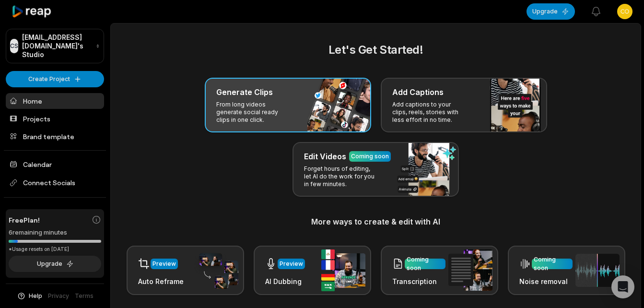 Image resolution: width=644 pixels, height=308 pixels. What do you see at coordinates (55, 233) in the screenshot?
I see `div: 6 remaining minutes` at bounding box center [55, 233].